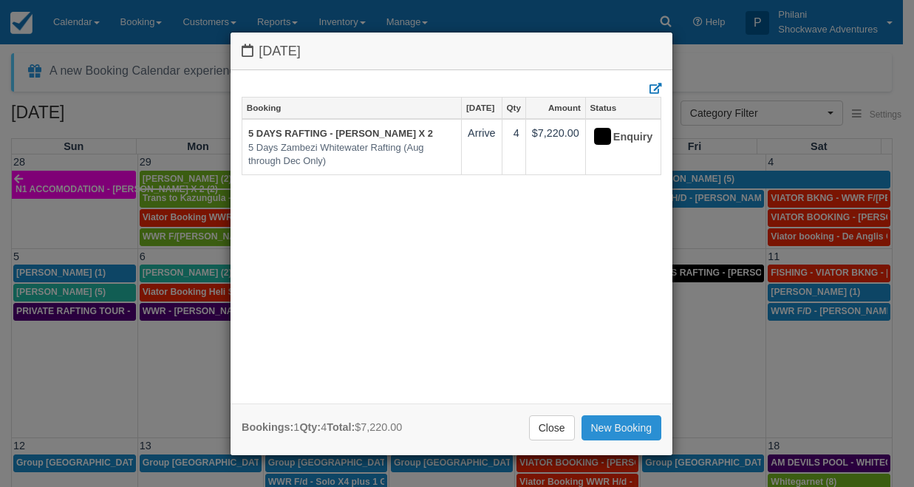  What do you see at coordinates (341, 427) in the screenshot?
I see `strong: Total:` at bounding box center [341, 427].